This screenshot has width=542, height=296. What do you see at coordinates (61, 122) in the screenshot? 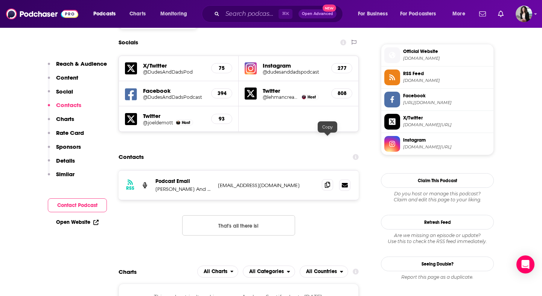
I see `button: Charts` at bounding box center [61, 122].